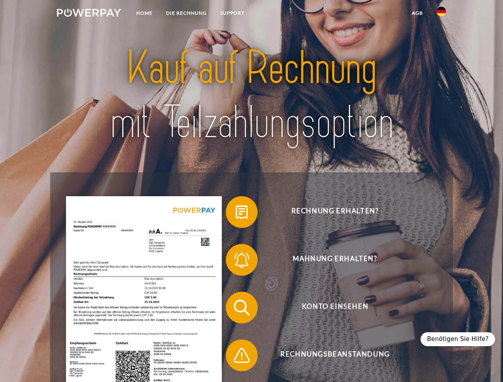 The height and width of the screenshot is (382, 503). What do you see at coordinates (335, 212) in the screenshot?
I see `span: Rechnung erhalten?` at bounding box center [335, 212].